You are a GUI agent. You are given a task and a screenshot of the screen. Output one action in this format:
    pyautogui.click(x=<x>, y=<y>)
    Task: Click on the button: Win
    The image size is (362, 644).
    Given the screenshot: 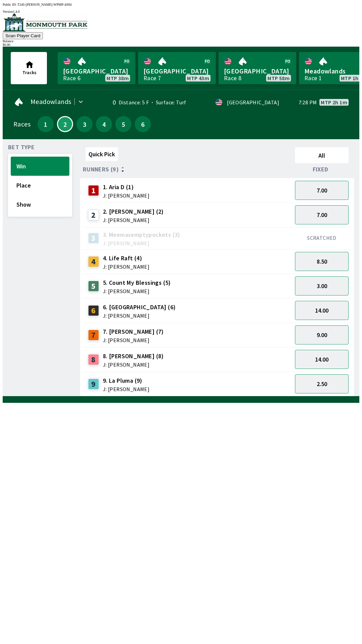 What is the action you would take?
    pyautogui.click(x=40, y=166)
    